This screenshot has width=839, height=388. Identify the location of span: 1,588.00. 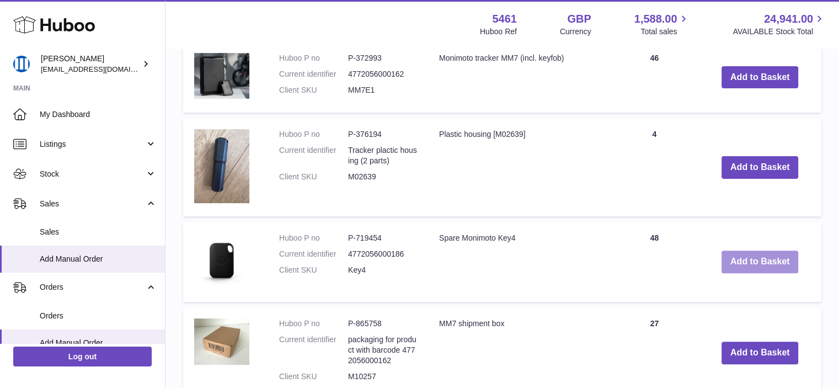
(656, 19).